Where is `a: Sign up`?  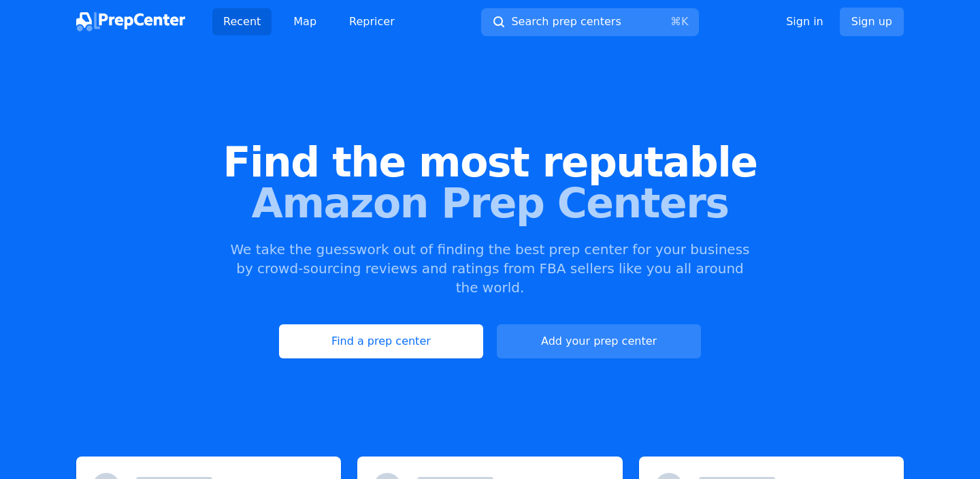
a: Sign up is located at coordinates (872, 22).